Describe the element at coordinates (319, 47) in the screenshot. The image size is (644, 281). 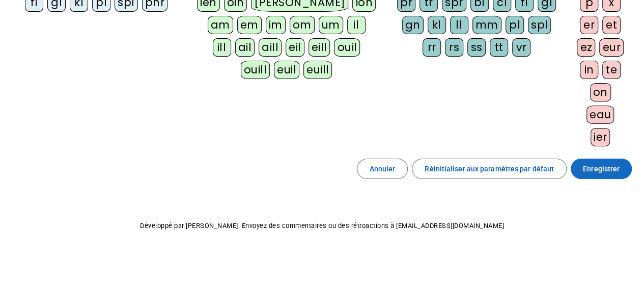
I see `div: eill` at that location.